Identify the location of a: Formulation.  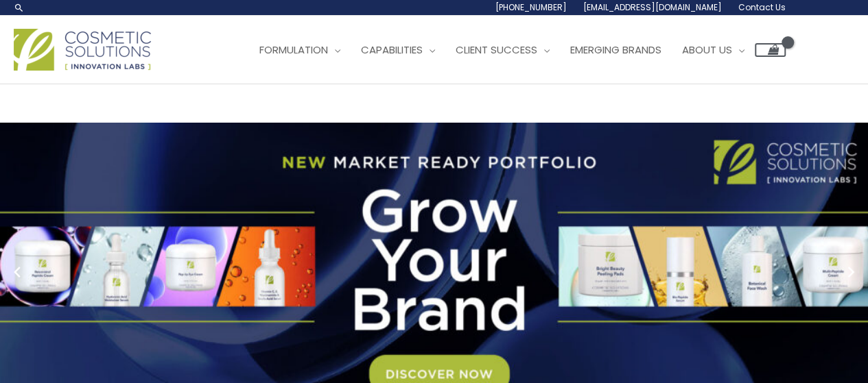
(300, 50).